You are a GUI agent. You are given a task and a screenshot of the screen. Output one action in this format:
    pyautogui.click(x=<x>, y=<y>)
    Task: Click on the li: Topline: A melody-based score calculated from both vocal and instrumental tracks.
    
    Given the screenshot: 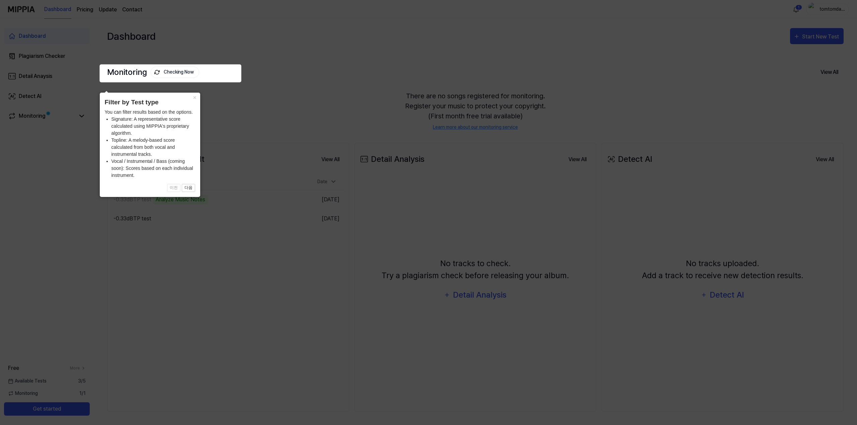 What is the action you would take?
    pyautogui.click(x=153, y=147)
    